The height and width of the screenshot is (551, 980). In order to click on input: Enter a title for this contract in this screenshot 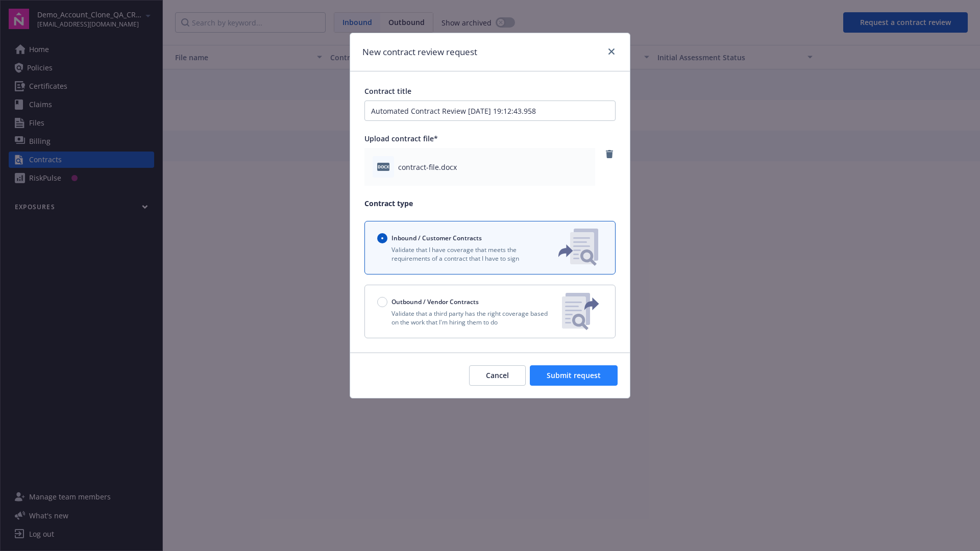, I will do `click(490, 111)`.